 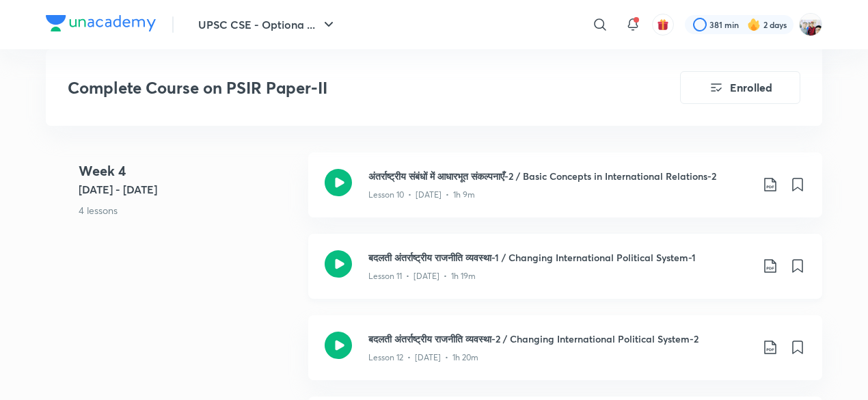 What do you see at coordinates (663, 25) in the screenshot?
I see `img: avatar` at bounding box center [663, 25].